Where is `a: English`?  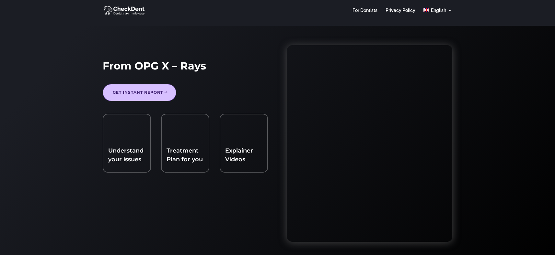
a: English is located at coordinates (437, 14).